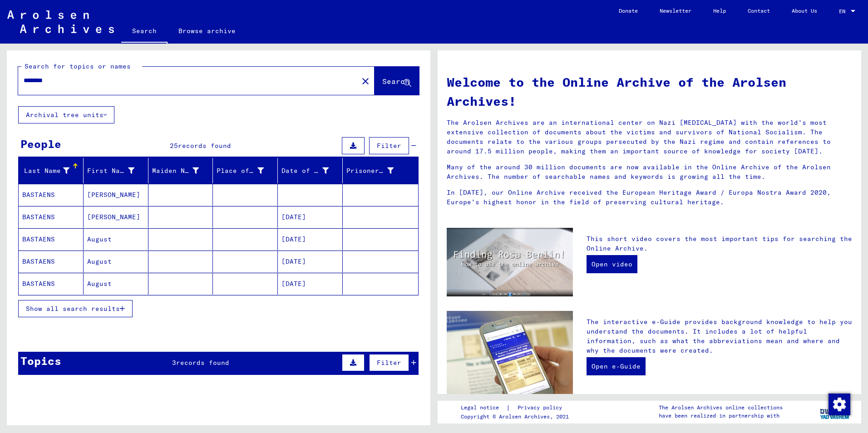  I want to click on mat-header-cell: Date of Birth, so click(310, 170).